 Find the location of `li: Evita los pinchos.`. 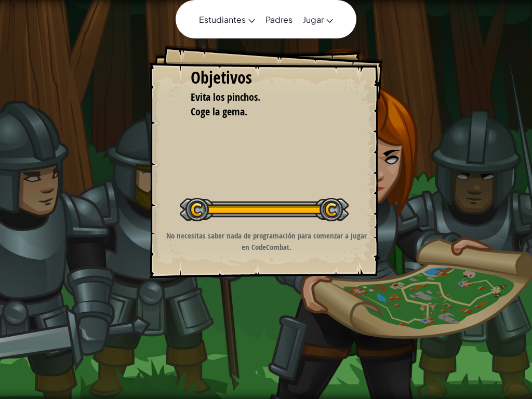

li: Evita los pinchos. is located at coordinates (258, 97).